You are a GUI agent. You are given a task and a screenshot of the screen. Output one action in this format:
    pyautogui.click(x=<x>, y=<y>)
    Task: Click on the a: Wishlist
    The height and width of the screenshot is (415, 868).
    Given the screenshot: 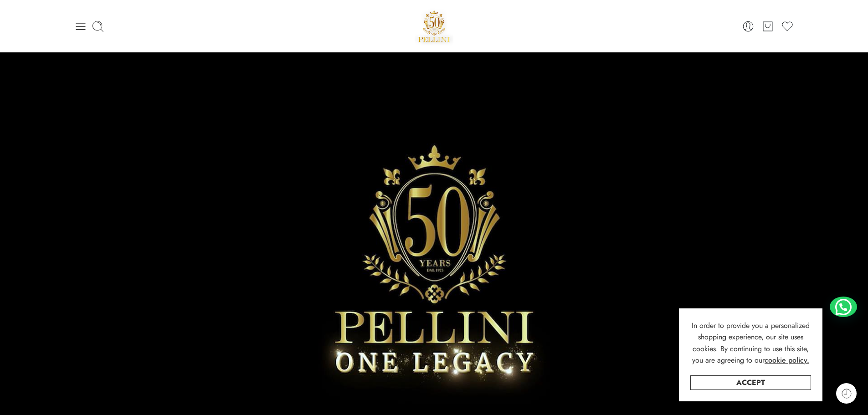 What is the action you would take?
    pyautogui.click(x=787, y=26)
    